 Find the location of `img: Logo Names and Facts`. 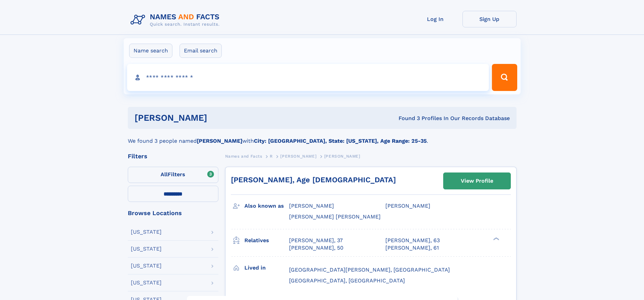

img: Logo Names and Facts is located at coordinates (176, 20).